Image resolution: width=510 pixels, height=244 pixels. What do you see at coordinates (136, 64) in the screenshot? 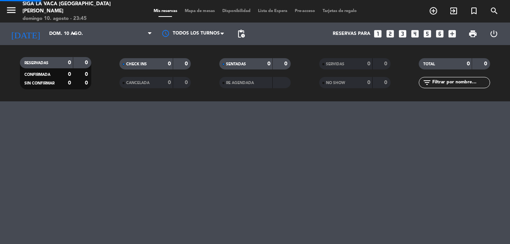
I see `span: CHECK INS` at bounding box center [136, 64].